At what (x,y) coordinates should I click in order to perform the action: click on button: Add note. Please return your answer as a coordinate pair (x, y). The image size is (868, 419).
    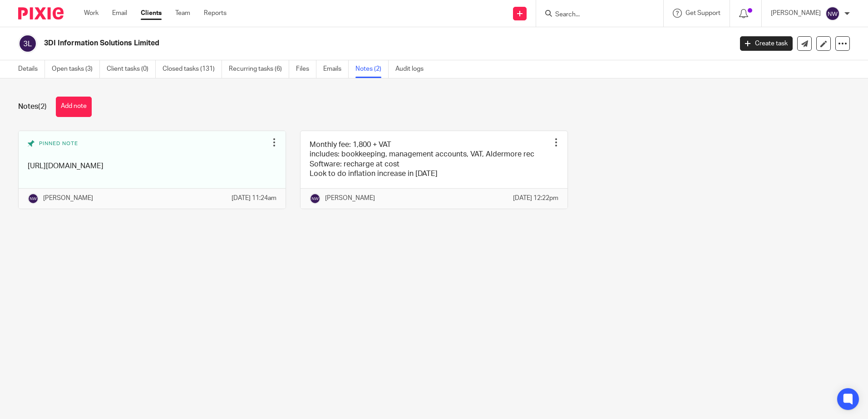
    Looking at the image, I should click on (74, 107).